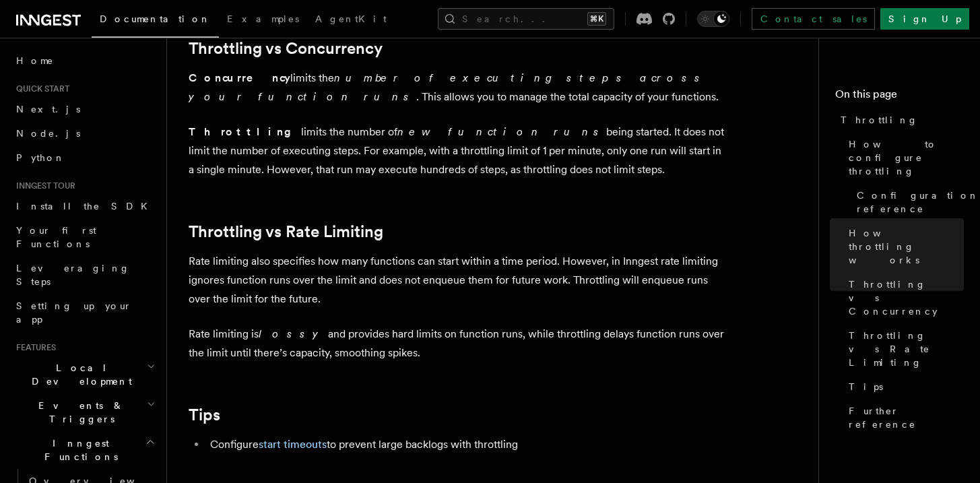 Image resolution: width=980 pixels, height=483 pixels. I want to click on button: Toggle dark mode, so click(713, 19).